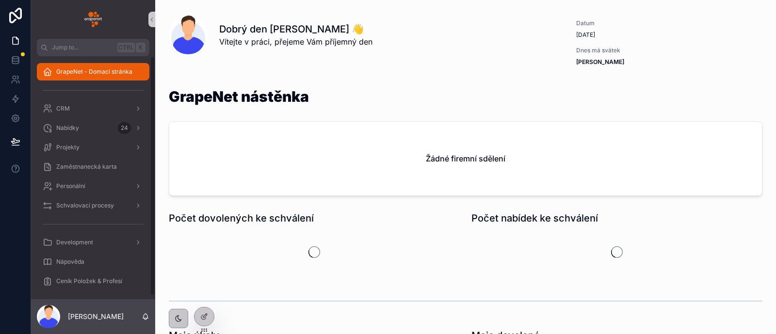  Describe the element at coordinates (124, 128) in the screenshot. I see `div: 24` at that location.